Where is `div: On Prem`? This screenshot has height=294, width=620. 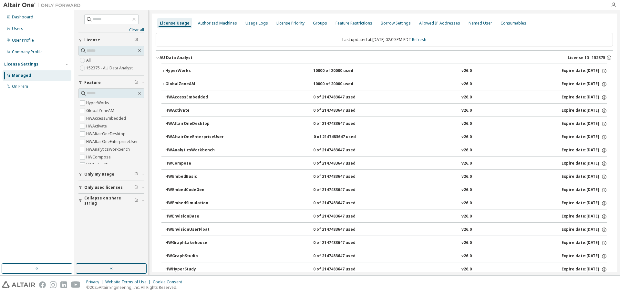
div: On Prem is located at coordinates (20, 86).